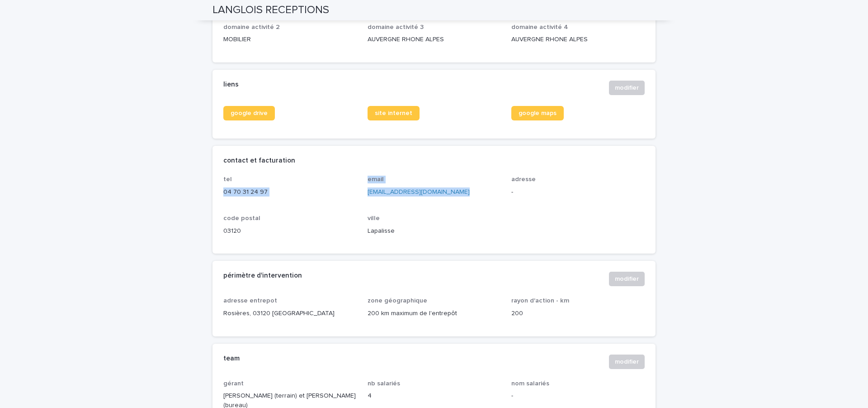 This screenshot has width=868, height=408. Describe the element at coordinates (537, 113) in the screenshot. I see `span: google maps` at that location.